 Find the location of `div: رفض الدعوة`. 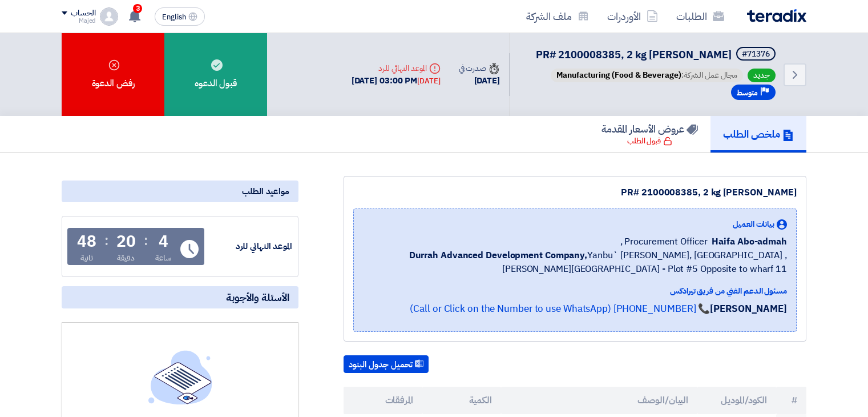

div: رفض الدعوة is located at coordinates (113, 74).